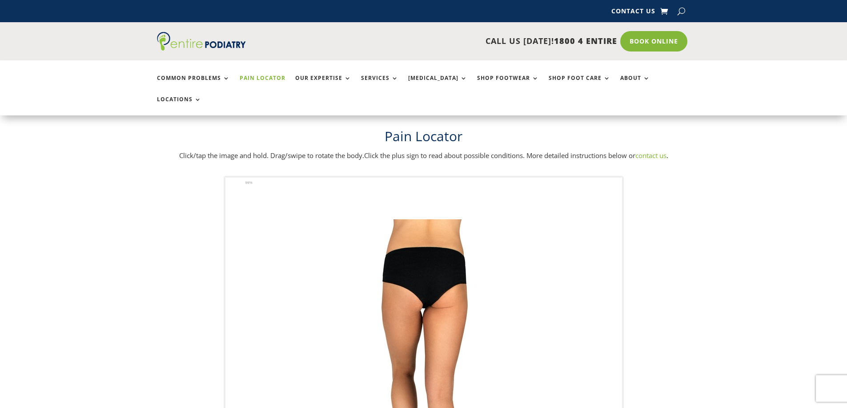 The image size is (847, 408). Describe the element at coordinates (272, 156) in the screenshot. I see `span: Click/tap the image and hold. Drag/swipe to rotate the body.` at that location.